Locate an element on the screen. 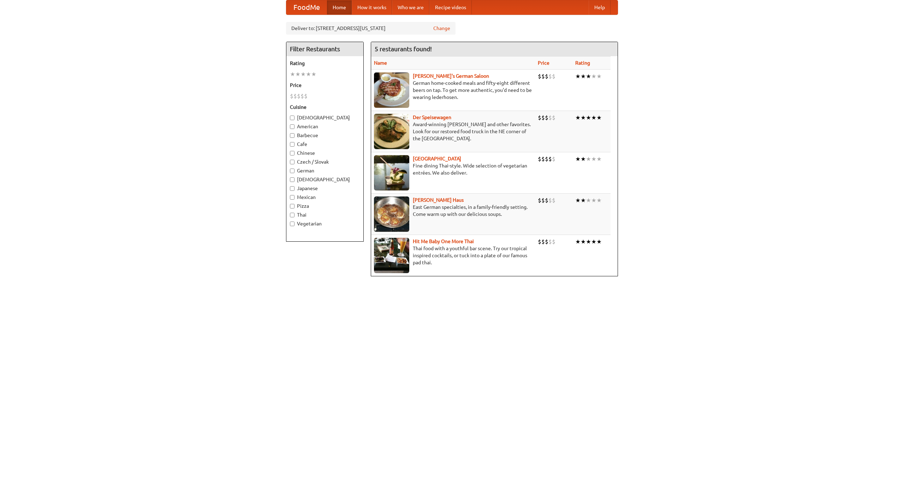 This screenshot has height=500, width=904. input: Cafe is located at coordinates (292, 144).